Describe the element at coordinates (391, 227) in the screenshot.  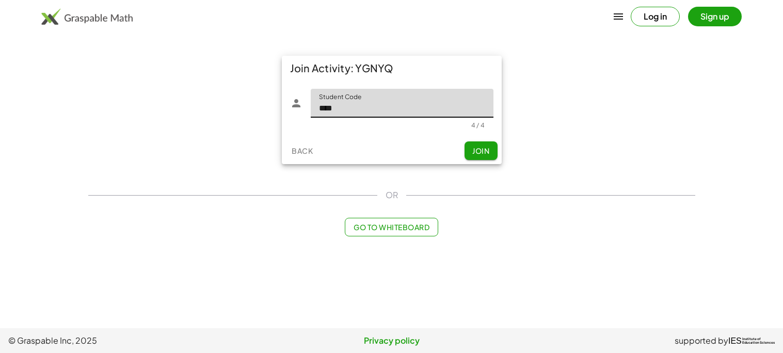
I see `span: Go to Whiteboard` at that location.